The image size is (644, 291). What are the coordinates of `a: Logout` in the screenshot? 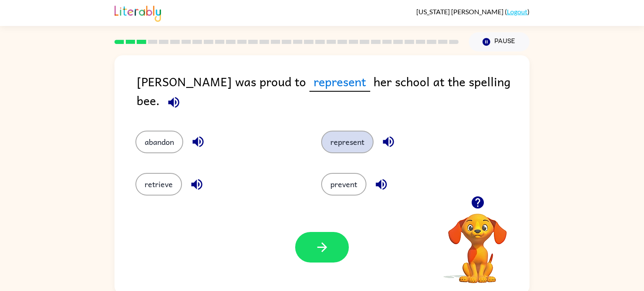 It's located at (517, 11).